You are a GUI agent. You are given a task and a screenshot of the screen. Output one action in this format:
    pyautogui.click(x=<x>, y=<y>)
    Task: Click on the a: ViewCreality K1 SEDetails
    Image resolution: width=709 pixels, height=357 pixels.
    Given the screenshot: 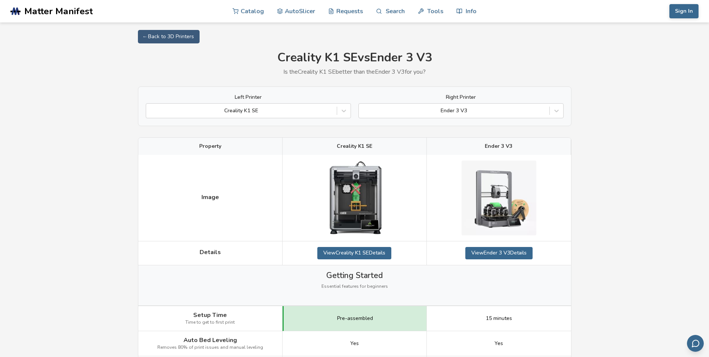 What is the action you would take?
    pyautogui.click(x=355, y=253)
    